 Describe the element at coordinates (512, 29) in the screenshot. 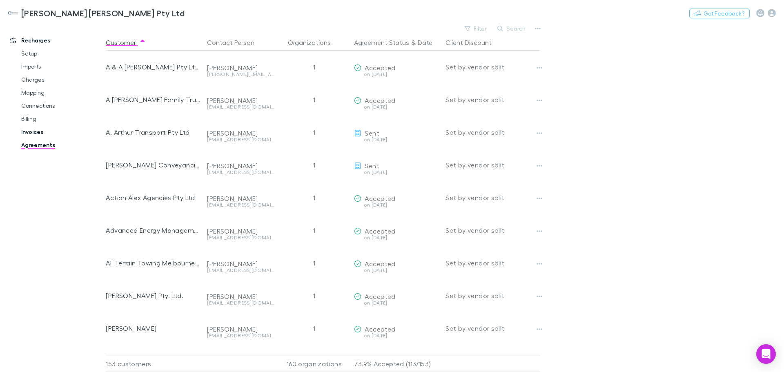

I see `button: Search` at that location.